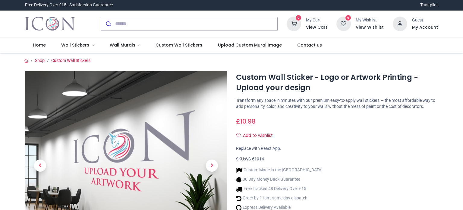  What do you see at coordinates (40, 60) in the screenshot?
I see `a: Shop` at bounding box center [40, 60].